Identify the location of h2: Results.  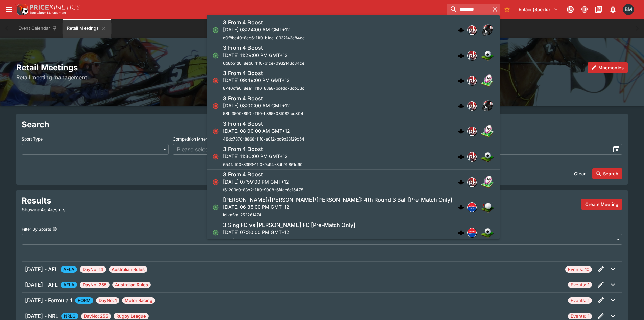
(118, 200).